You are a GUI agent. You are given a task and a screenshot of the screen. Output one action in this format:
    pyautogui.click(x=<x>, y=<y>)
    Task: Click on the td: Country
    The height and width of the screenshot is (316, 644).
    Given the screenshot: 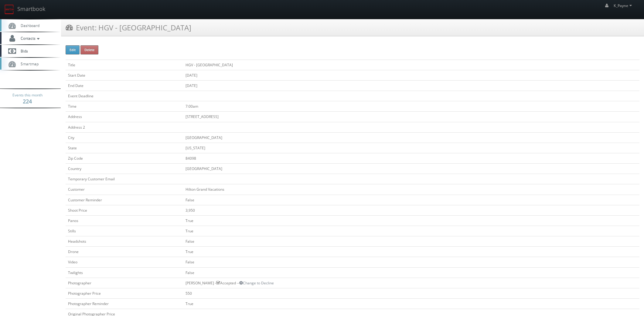 What is the action you would take?
    pyautogui.click(x=124, y=168)
    